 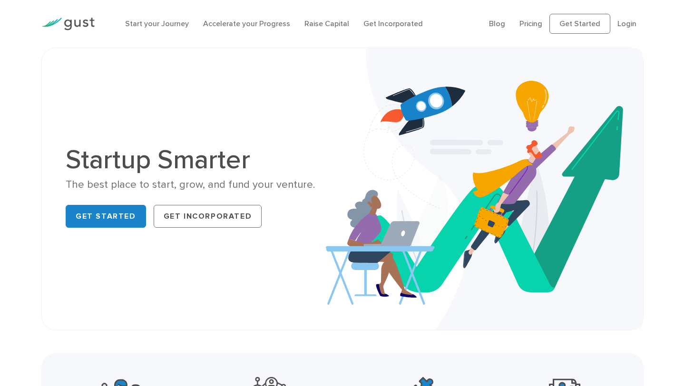 I want to click on a: Start your Journey, so click(x=157, y=23).